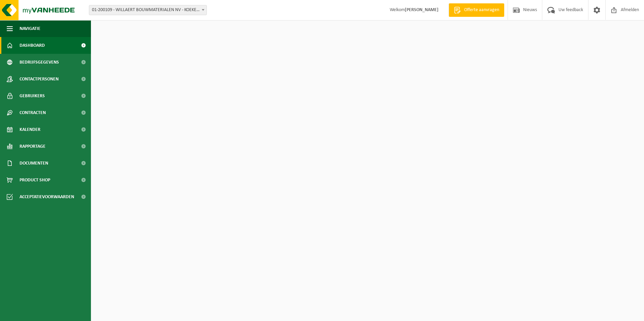 This screenshot has height=321, width=644. I want to click on a: Offerte aanvragen, so click(476, 10).